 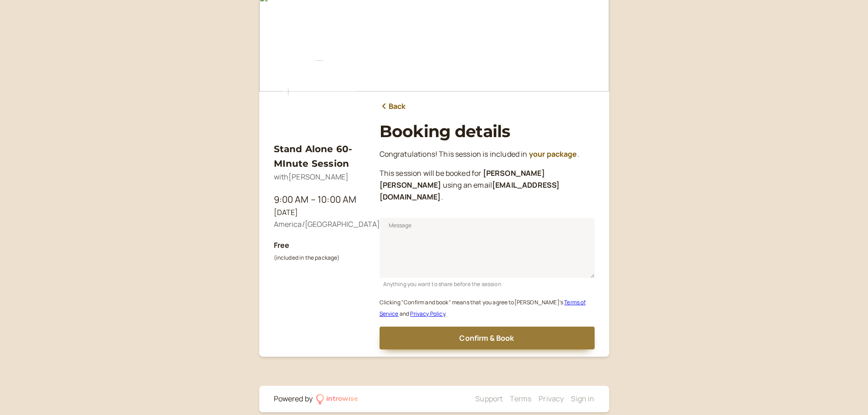 What do you see at coordinates (400, 226) in the screenshot?
I see `span: Message` at bounding box center [400, 226].